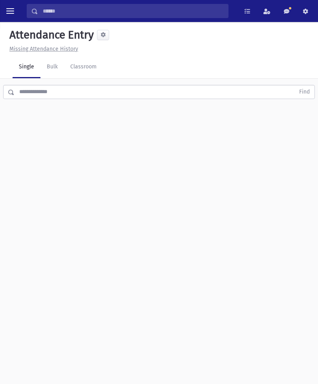  What do you see at coordinates (133, 11) in the screenshot?
I see `input: Search` at bounding box center [133, 11].